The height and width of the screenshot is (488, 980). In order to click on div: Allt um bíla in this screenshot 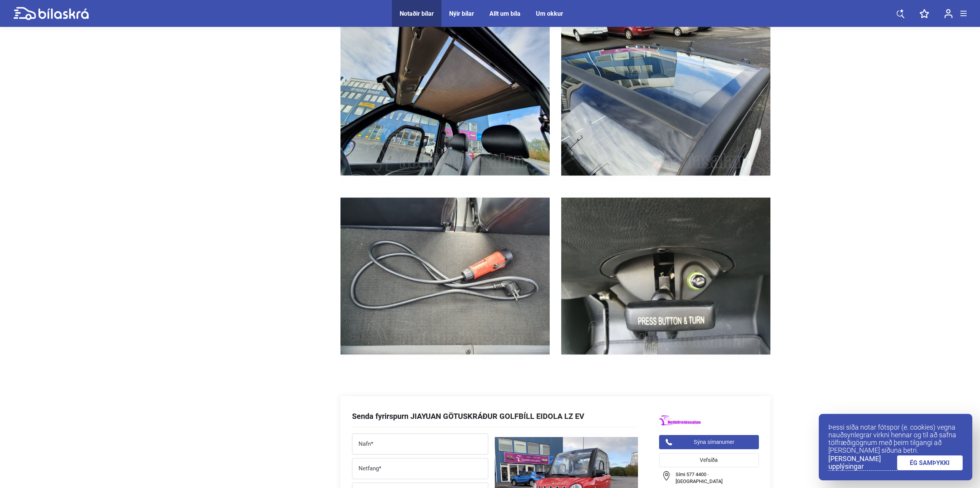, I will do `click(505, 13)`.